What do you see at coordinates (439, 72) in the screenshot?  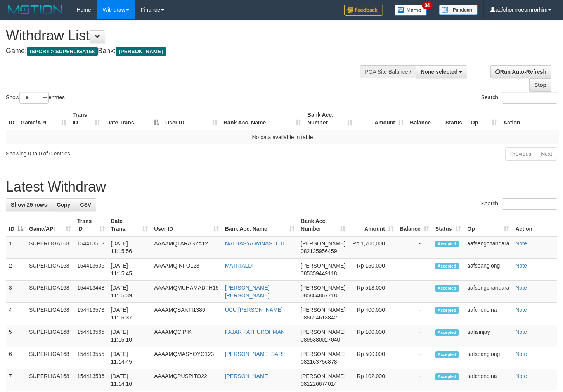 I see `span: None selected` at bounding box center [439, 72].